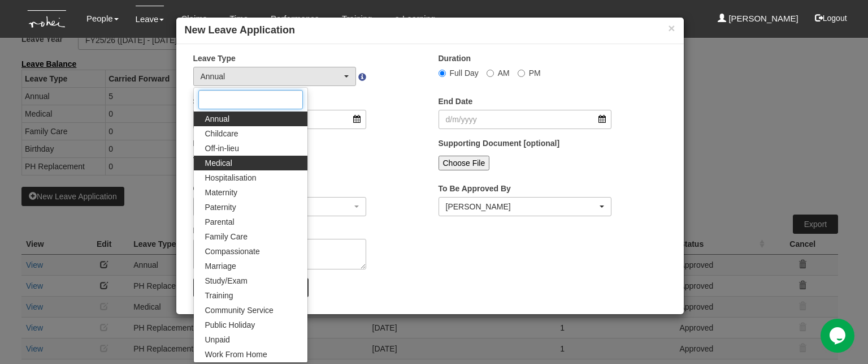  Describe the element at coordinates (455, 58) in the screenshot. I see `label: Duration` at that location.